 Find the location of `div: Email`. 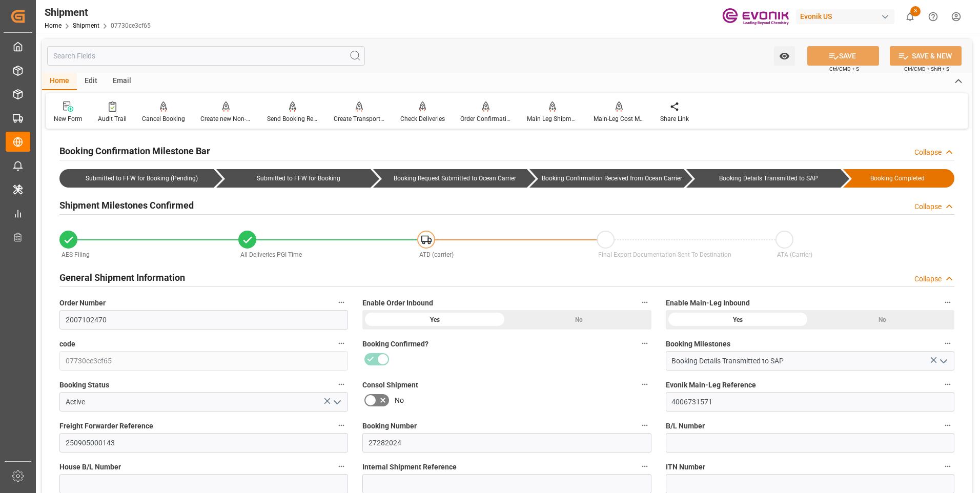

div: Email is located at coordinates (122, 81).